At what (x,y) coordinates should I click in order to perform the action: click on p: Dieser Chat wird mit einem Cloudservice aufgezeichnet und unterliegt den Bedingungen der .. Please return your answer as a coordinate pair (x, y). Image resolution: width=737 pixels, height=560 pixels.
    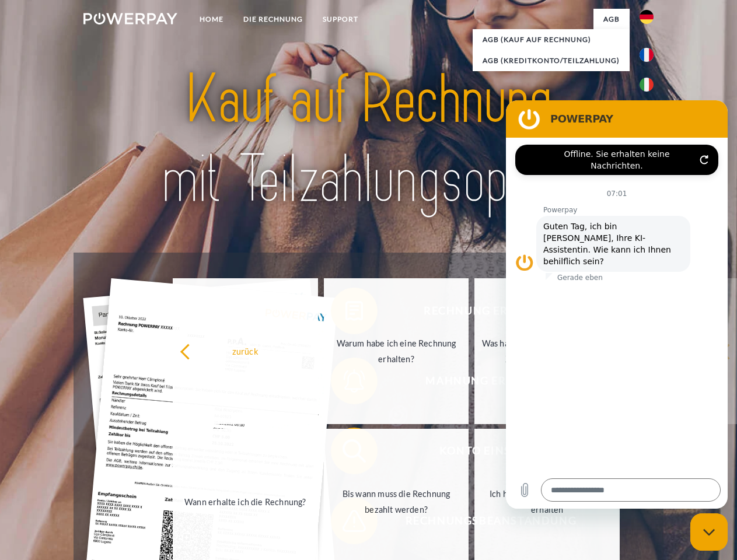
    Looking at the image, I should click on (111, 60).